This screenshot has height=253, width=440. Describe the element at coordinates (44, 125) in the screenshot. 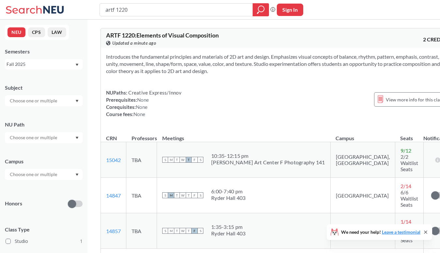

I see `div: NU Path` at that location.